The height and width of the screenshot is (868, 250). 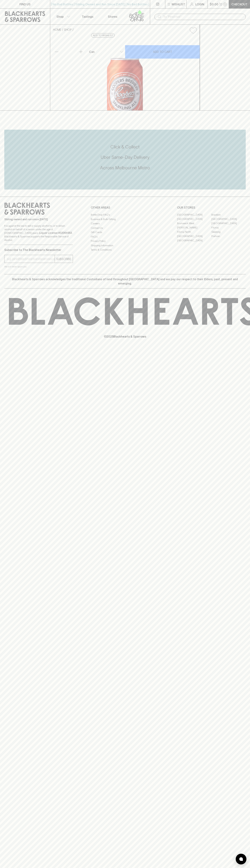 What do you see at coordinates (57, 30) in the screenshot?
I see `a: HOME` at bounding box center [57, 30].